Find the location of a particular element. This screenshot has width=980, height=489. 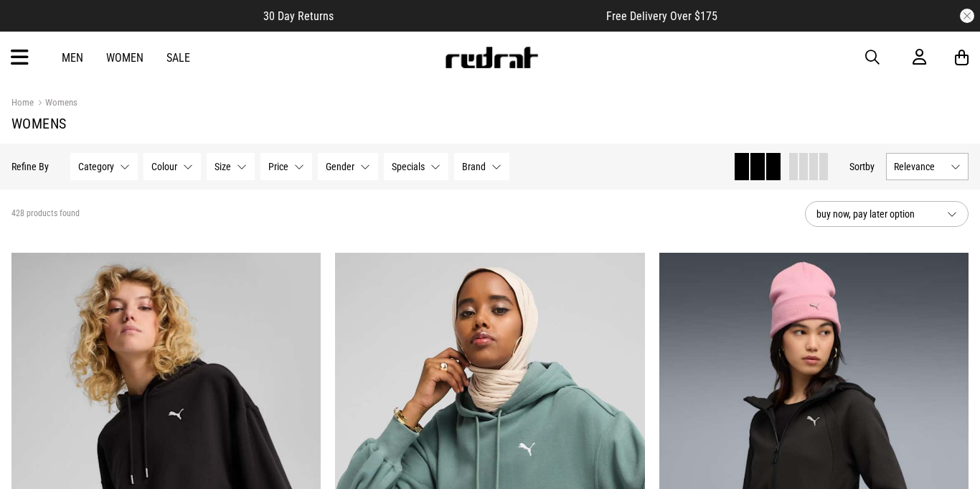

button: Price is located at coordinates (286, 166).